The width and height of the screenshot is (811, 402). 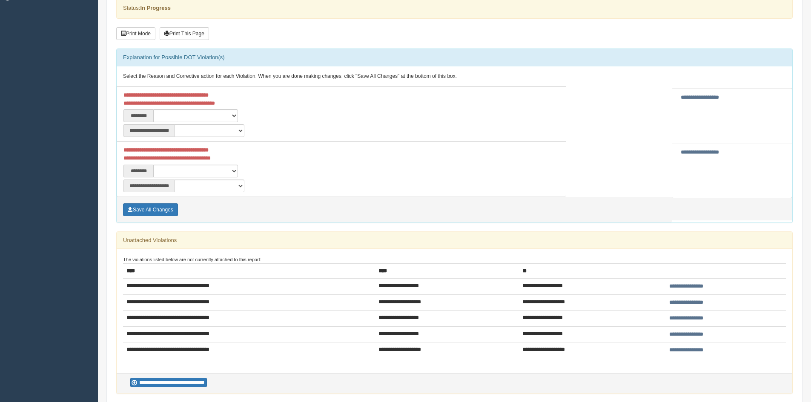 What do you see at coordinates (454, 77) in the screenshot?
I see `div: Select the Reason and Corrective action for each Violation. When you are done making changes, cli...` at bounding box center [454, 77].